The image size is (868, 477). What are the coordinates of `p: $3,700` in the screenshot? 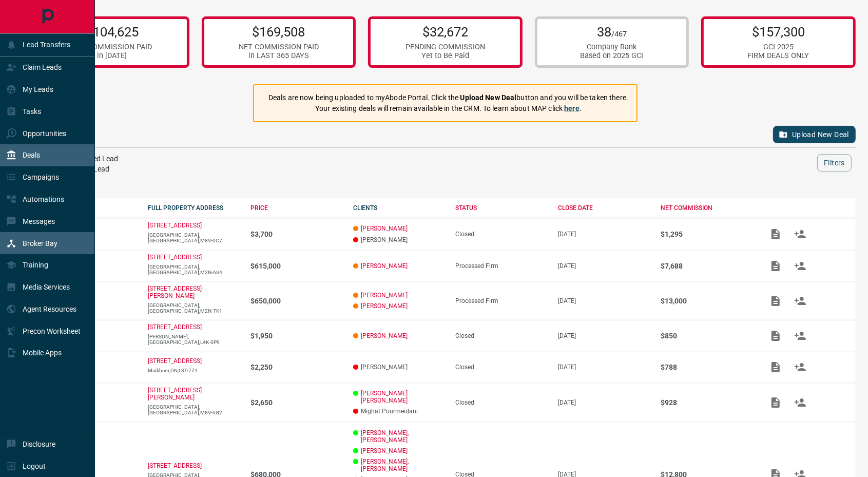 It's located at (296, 234).